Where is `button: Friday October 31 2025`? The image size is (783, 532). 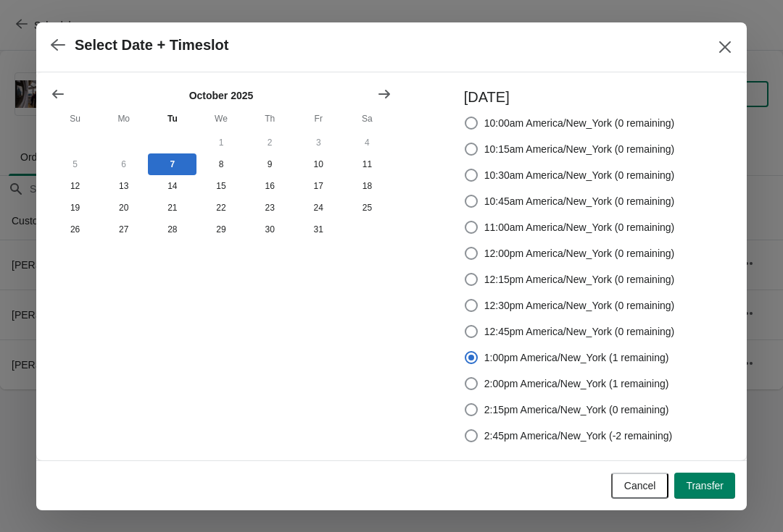
button: Friday October 31 2025 is located at coordinates (318, 230).